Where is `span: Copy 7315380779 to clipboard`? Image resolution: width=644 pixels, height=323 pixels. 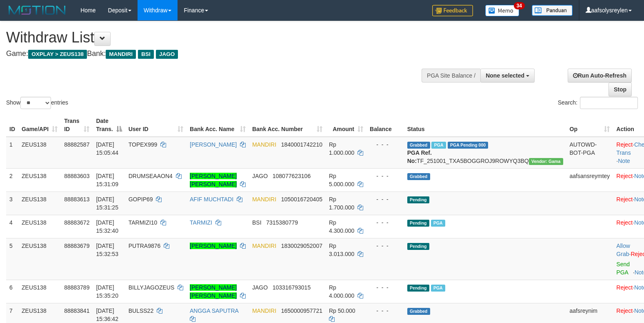
span: Copy 7315380779 to clipboard is located at coordinates (282, 223).